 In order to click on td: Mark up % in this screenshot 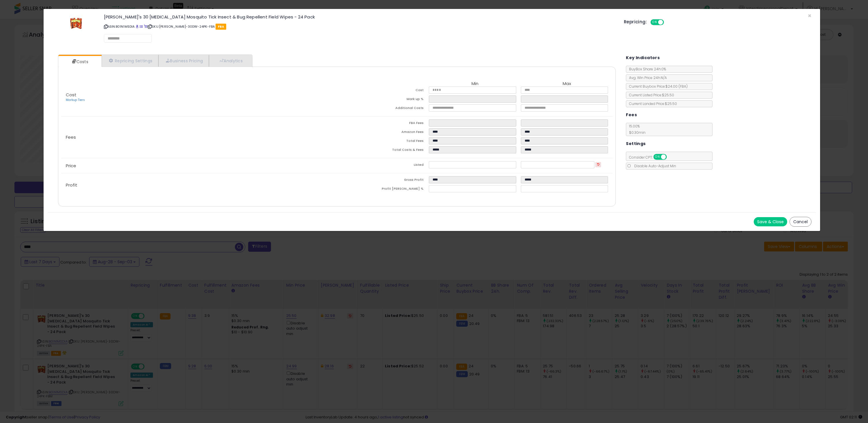, I will do `click(383, 100)`.